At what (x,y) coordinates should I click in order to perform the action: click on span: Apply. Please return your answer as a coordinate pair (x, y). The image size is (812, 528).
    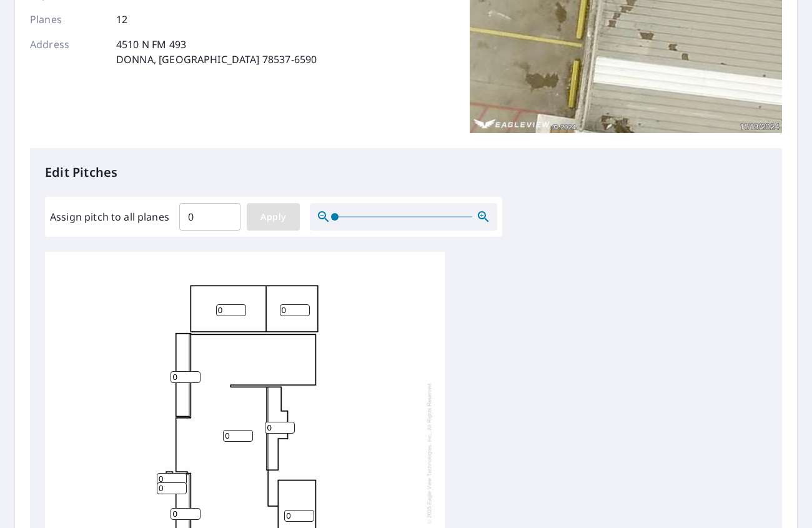
    Looking at the image, I should click on (273, 217).